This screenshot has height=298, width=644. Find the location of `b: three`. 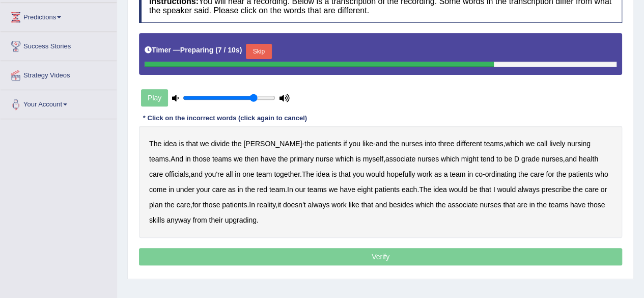

b: three is located at coordinates (446, 144).